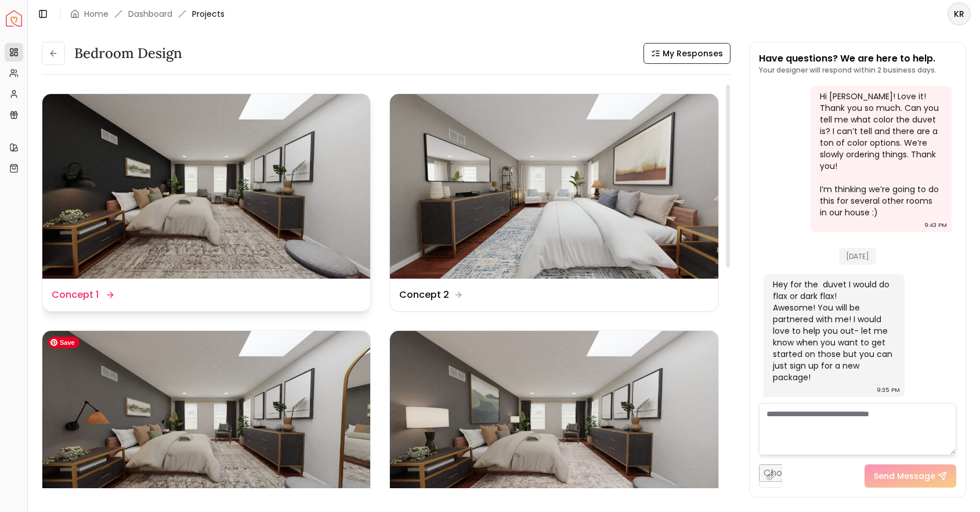 The width and height of the screenshot is (980, 512). I want to click on img: Spacejoy Logo, so click(14, 19).